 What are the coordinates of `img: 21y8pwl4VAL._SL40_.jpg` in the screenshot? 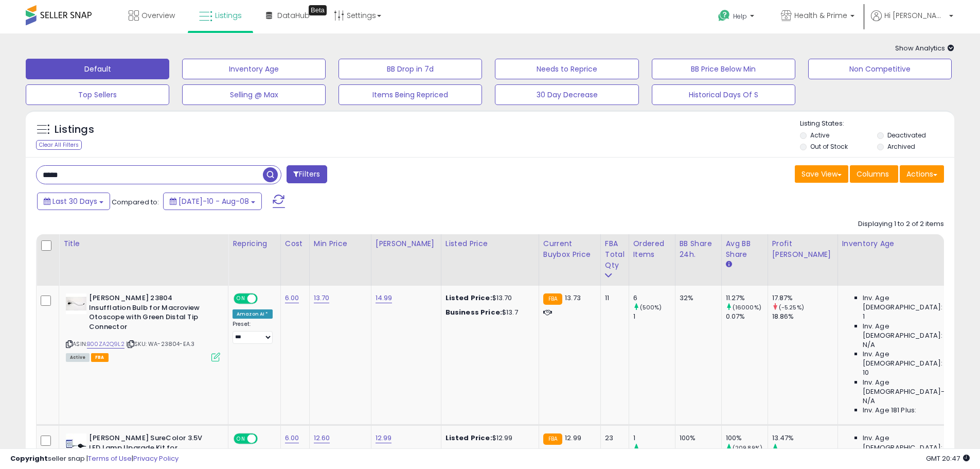 It's located at (76, 304).